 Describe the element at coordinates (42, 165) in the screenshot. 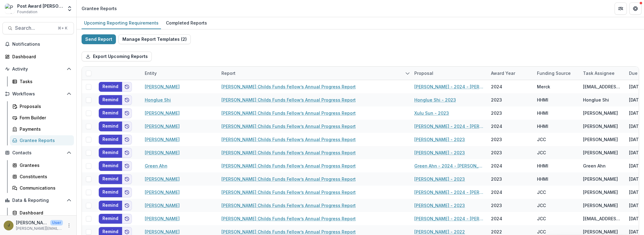

I see `a: Grantees` at that location.